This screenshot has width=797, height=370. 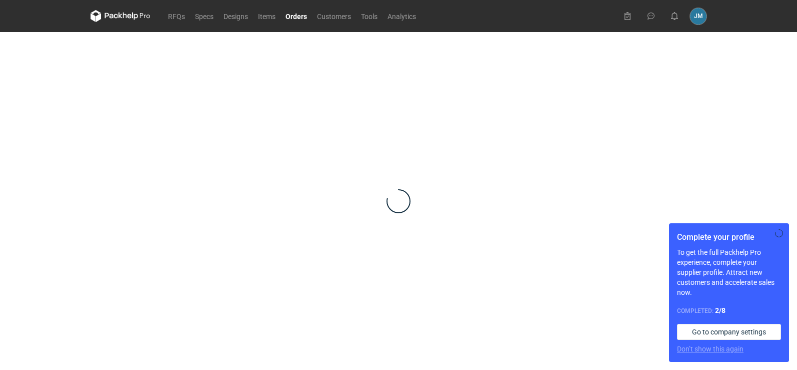 I want to click on div: Completed:, so click(x=729, y=310).